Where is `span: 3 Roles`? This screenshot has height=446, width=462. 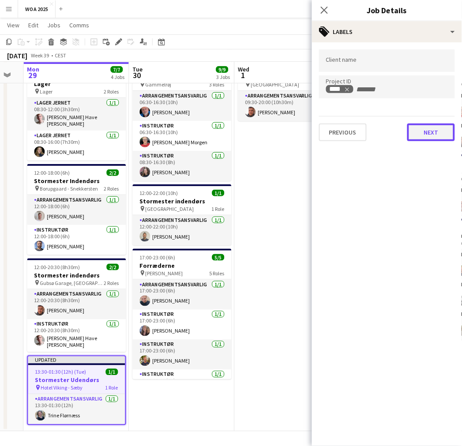 span: 3 Roles is located at coordinates (217, 84).